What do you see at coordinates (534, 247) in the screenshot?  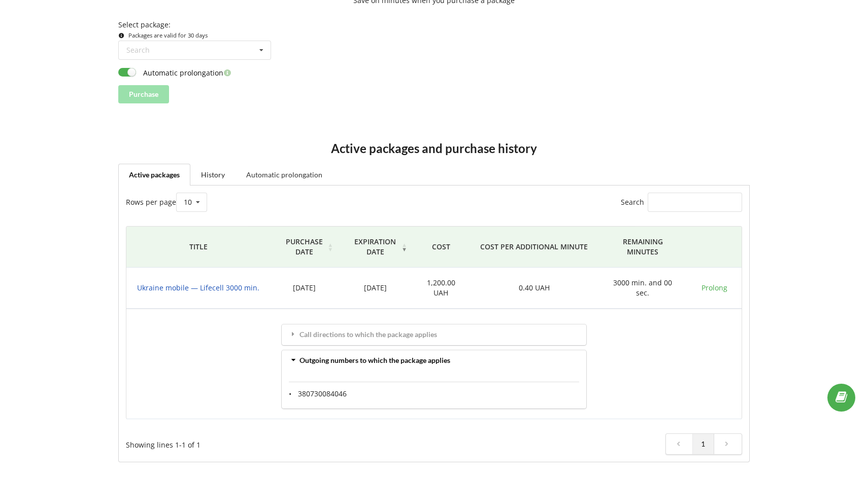 I see `th: Cost per additional minute` at bounding box center [534, 247].